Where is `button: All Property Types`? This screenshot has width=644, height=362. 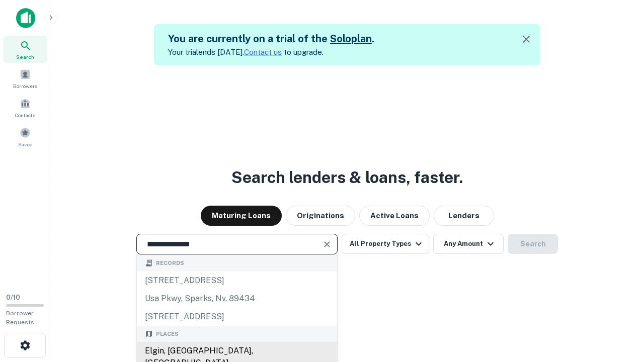
button: All Property Types is located at coordinates (385, 244).